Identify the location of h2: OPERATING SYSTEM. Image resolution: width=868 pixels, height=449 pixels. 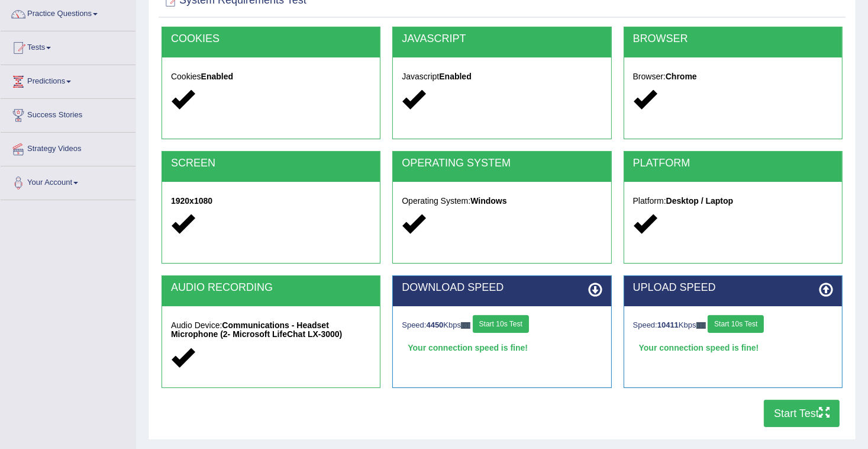
(502, 163).